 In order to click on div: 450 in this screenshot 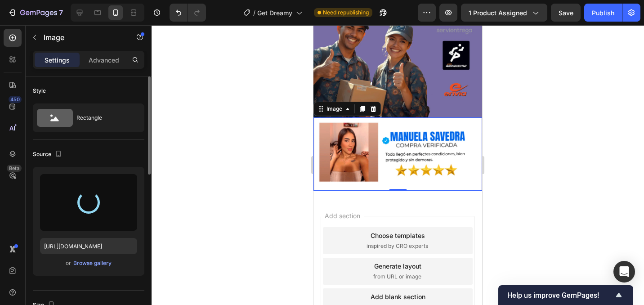, I will do `click(15, 99)`.